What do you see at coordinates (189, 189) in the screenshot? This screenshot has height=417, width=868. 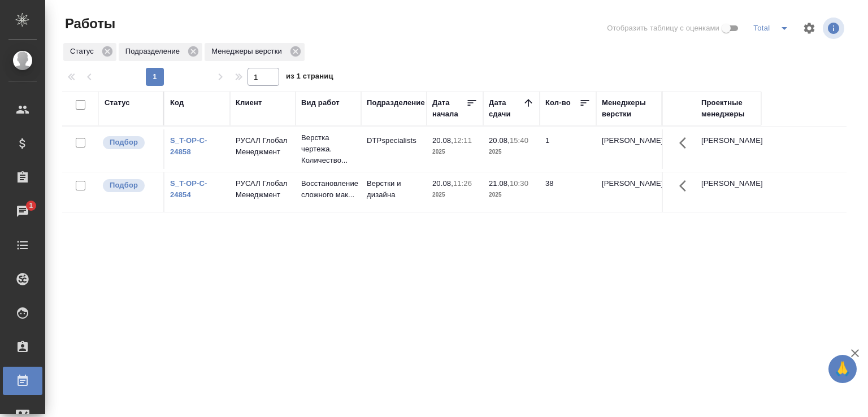 I see `a: S_T-OP-C-24854` at bounding box center [189, 189].